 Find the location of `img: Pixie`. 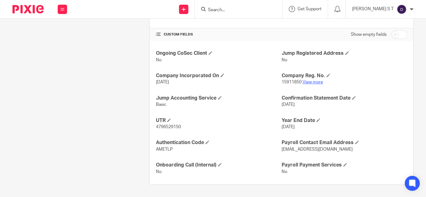

img: Pixie is located at coordinates (28, 9).